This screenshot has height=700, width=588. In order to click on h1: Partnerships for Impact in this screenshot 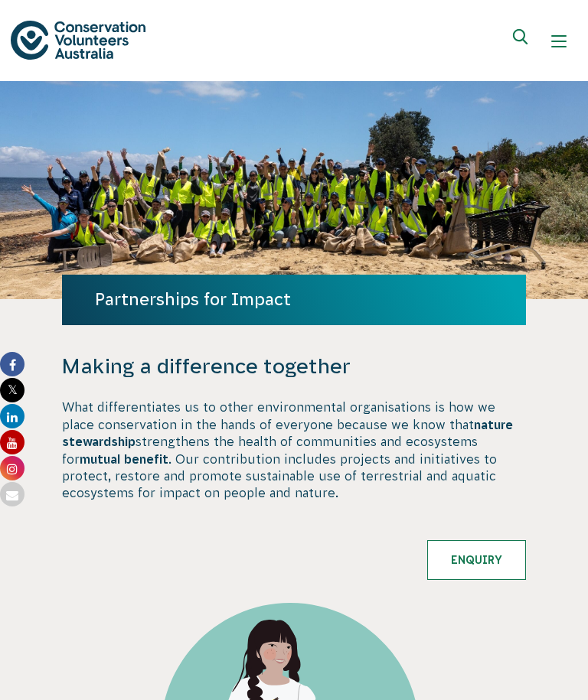, I will do `click(294, 300)`.